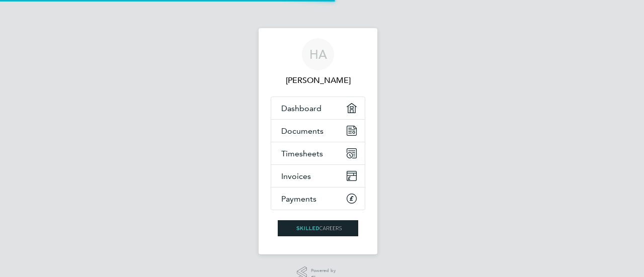 The height and width of the screenshot is (277, 644). Describe the element at coordinates (318, 108) in the screenshot. I see `a: Dashboard` at that location.